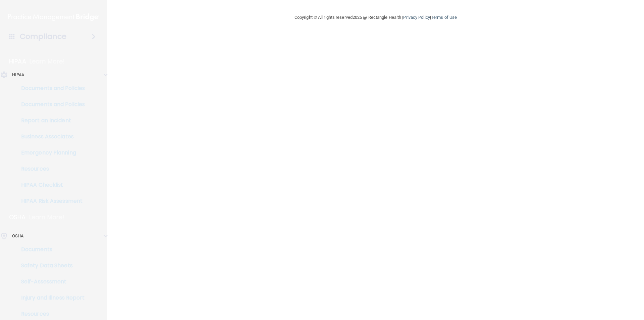 This screenshot has width=644, height=320. What do you see at coordinates (50, 185) in the screenshot?
I see `p: HIPAA Checklist` at bounding box center [50, 185].